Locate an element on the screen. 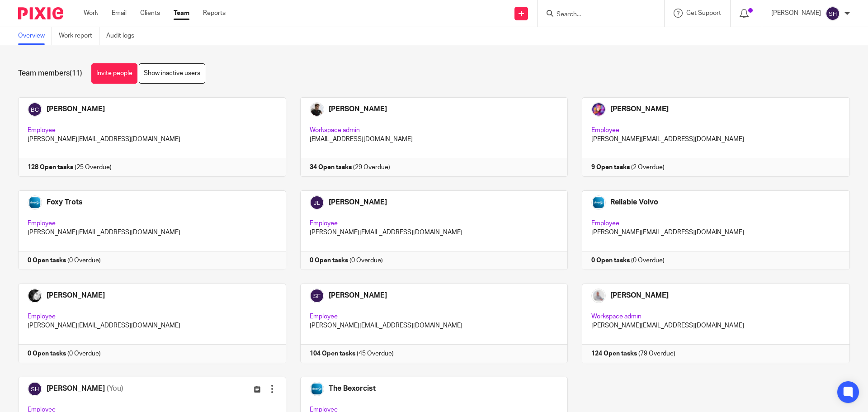 The height and width of the screenshot is (412, 868). img: Pixie is located at coordinates (41, 13).